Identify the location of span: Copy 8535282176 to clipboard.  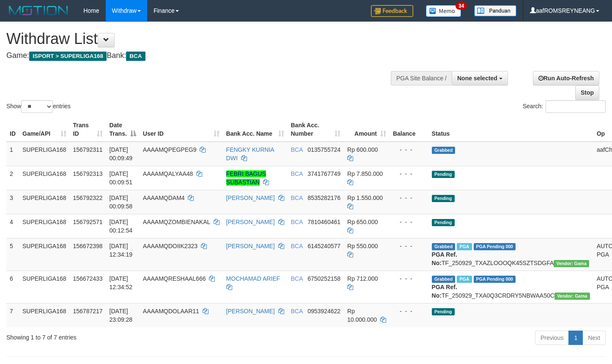
(324, 198).